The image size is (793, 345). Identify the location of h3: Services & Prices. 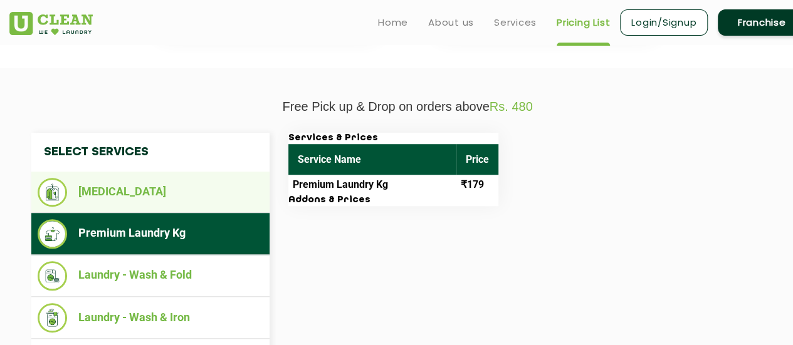
(393, 139).